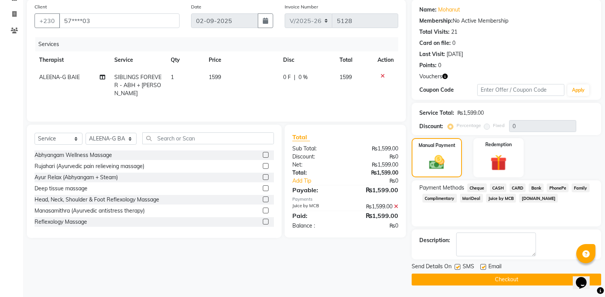 The image size is (605, 297). Describe the element at coordinates (316, 206) in the screenshot. I see `div: Juice by MCB` at that location.